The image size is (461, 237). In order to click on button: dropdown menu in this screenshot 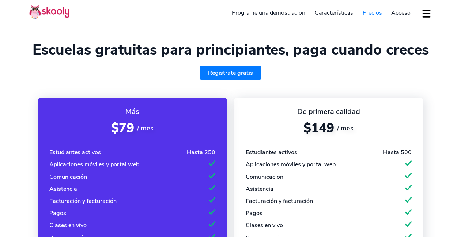, I will do `click(426, 14)`.